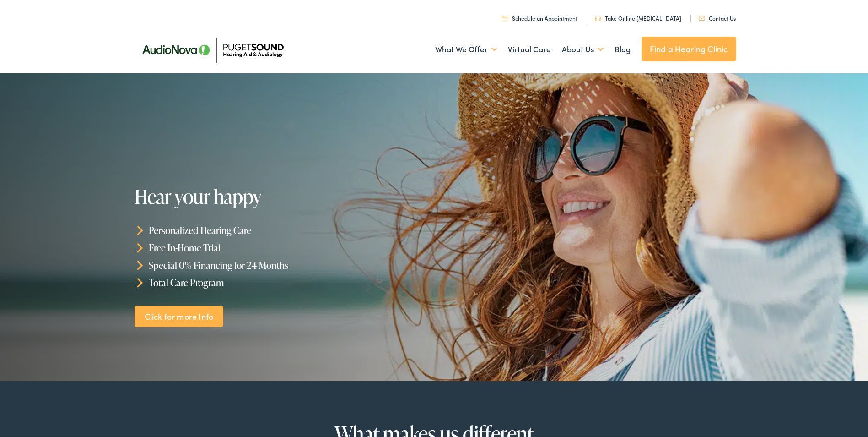 The height and width of the screenshot is (437, 868). I want to click on a: Virtual Care, so click(529, 49).